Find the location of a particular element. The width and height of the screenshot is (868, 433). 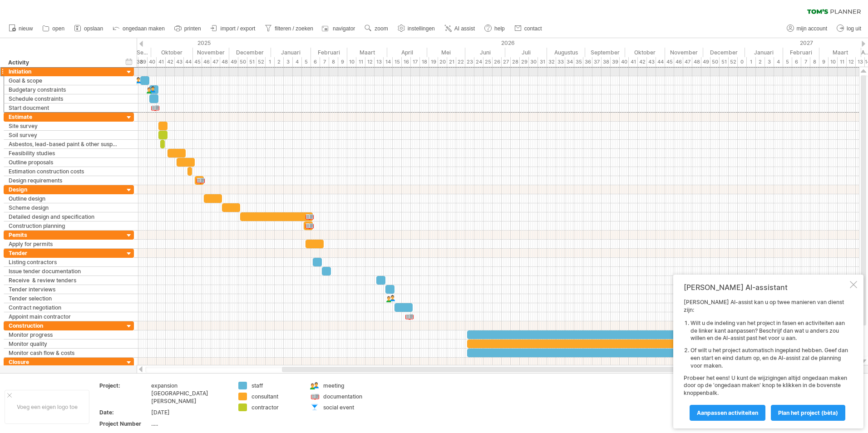

div: Oktober 2026 is located at coordinates (645, 52).